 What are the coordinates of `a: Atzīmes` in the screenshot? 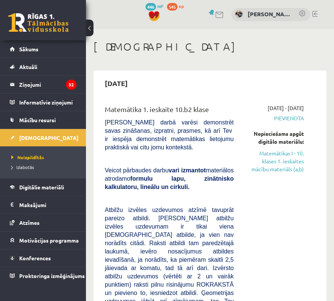 It's located at (43, 222).